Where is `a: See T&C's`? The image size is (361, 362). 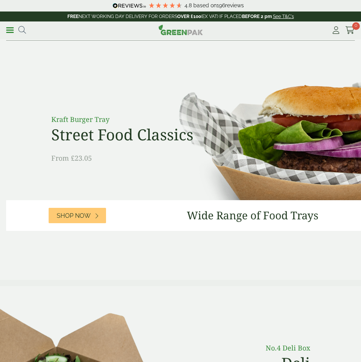
a: See T&C's is located at coordinates (284, 16).